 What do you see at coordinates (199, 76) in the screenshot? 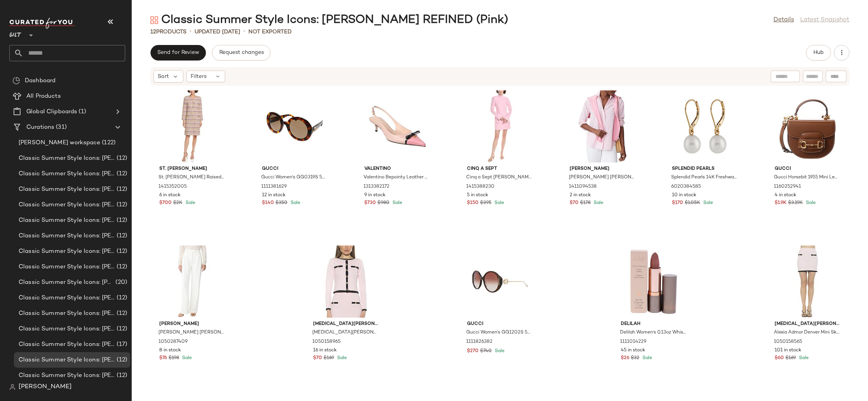
I see `span: Filters` at bounding box center [199, 76].